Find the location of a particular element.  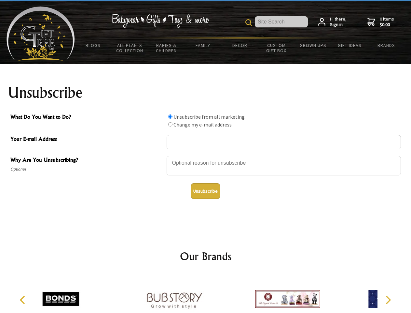

button: Unsubscribe is located at coordinates (205, 191).